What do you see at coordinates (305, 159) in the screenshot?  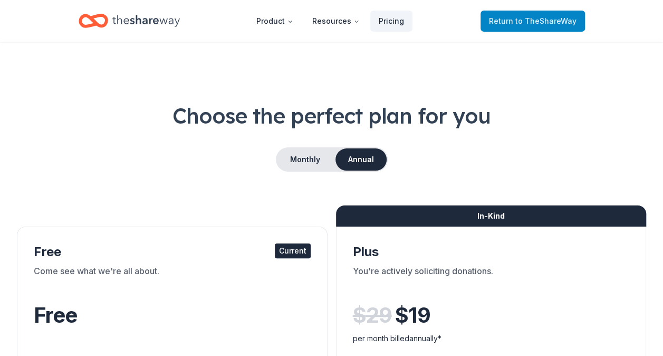 I see `button: Monthly` at bounding box center [305, 159].